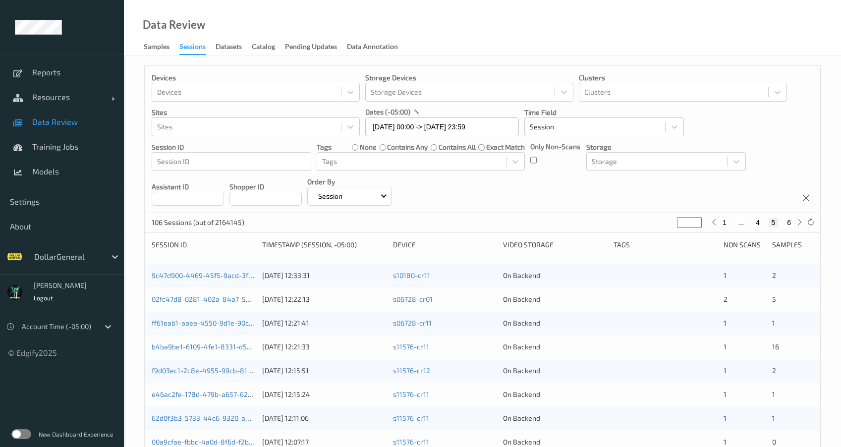  Describe the element at coordinates (263, 48) in the screenshot. I see `div: Catalog` at that location.